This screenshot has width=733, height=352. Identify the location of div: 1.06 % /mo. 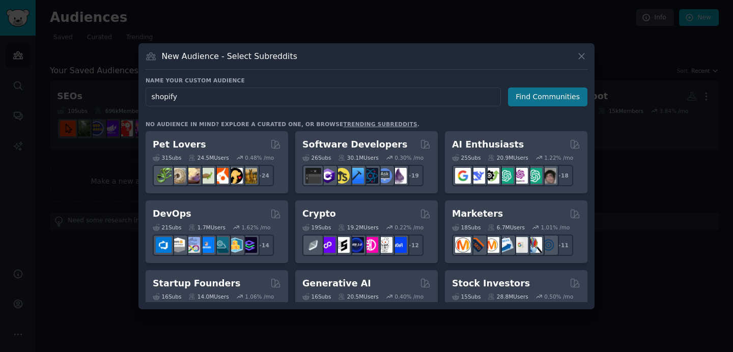
(259, 297).